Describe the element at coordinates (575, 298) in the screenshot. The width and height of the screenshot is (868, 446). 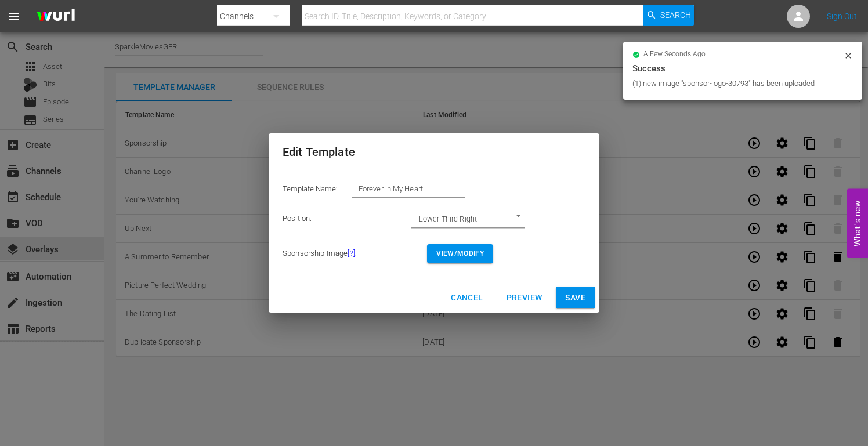
I see `span: Save` at that location.